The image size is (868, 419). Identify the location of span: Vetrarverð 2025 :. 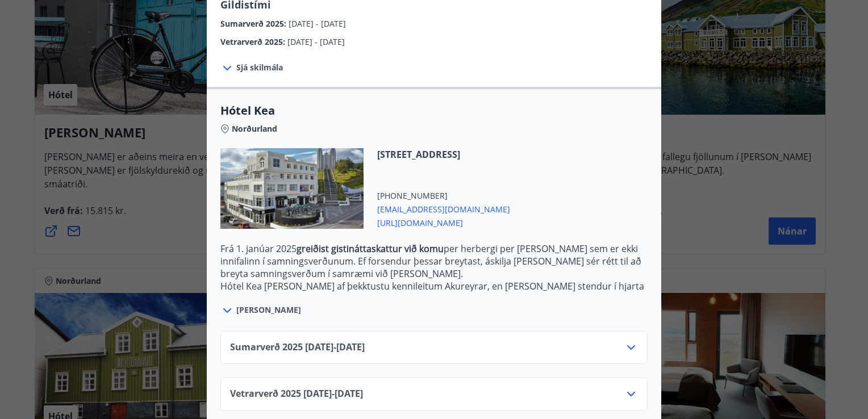
(254, 41).